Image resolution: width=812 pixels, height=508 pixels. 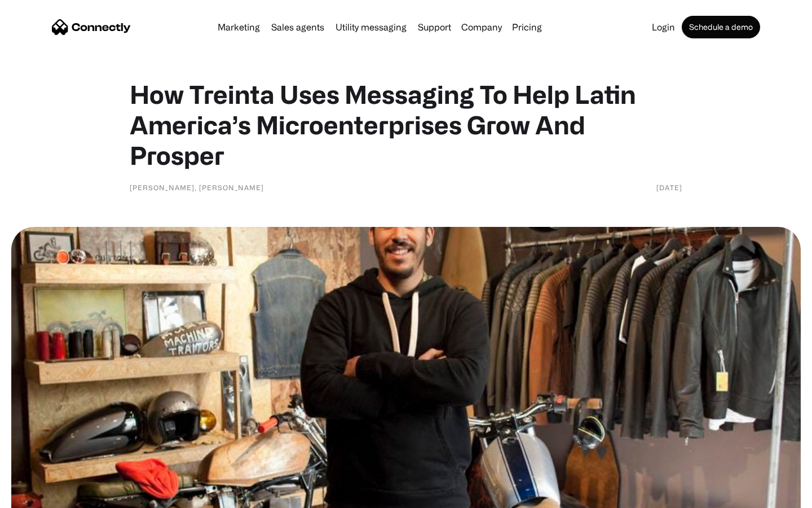 I want to click on a: Utility messaging, so click(x=371, y=28).